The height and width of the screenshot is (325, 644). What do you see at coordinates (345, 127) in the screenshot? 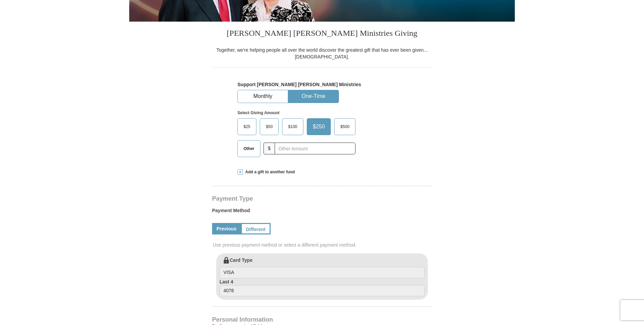
I see `span: $500` at bounding box center [345, 127].